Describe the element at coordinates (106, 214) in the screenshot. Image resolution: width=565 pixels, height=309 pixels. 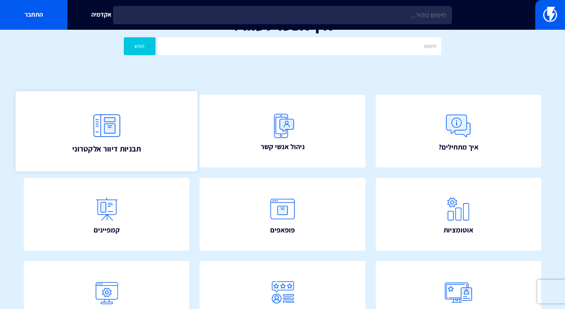
I see `a: קמפיינים` at that location.